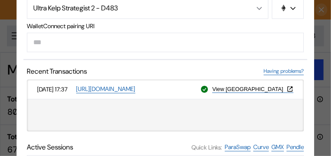 The image size is (331, 156). I want to click on a: GMX, so click(278, 147).